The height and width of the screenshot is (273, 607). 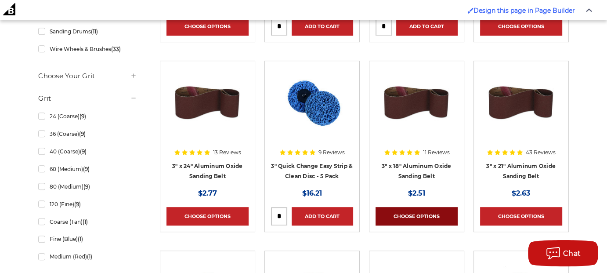 What do you see at coordinates (540, 152) in the screenshot?
I see `span: 43 Reviews` at bounding box center [540, 152].